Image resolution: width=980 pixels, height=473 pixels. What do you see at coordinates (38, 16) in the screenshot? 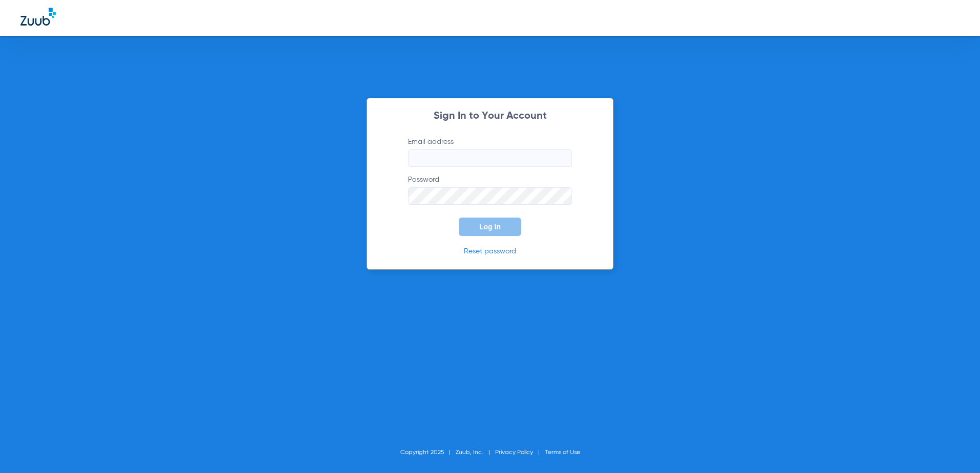
I see `img: Zuub Logo` at bounding box center [38, 16].